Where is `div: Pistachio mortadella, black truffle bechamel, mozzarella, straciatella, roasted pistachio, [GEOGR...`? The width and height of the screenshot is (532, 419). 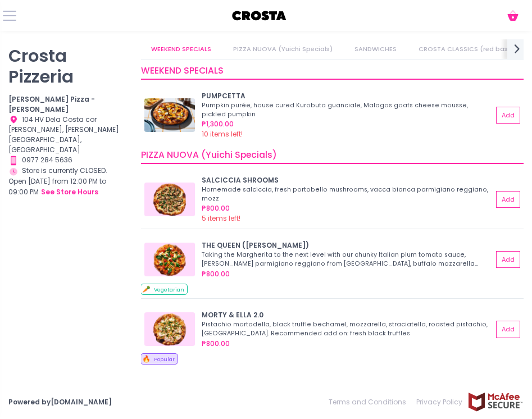 div: Pistachio mortadella, black truffle bechamel, mozzarella, straciatella, roasted pistachio, [GEOGR... is located at coordinates (346, 330).